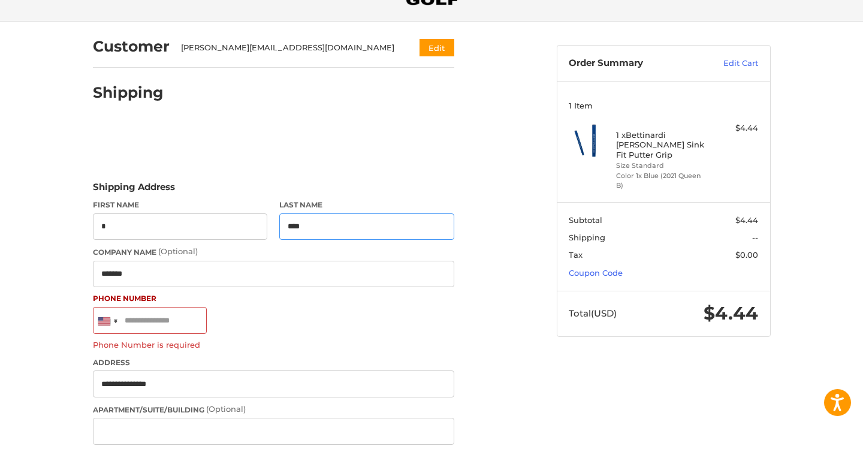 This screenshot has width=863, height=452. I want to click on label: Company Name, so click(273, 252).